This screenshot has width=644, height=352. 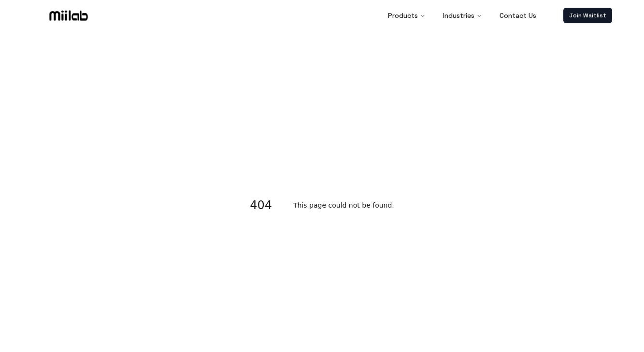 What do you see at coordinates (462, 15) in the screenshot?
I see `button: Industries` at bounding box center [462, 15].